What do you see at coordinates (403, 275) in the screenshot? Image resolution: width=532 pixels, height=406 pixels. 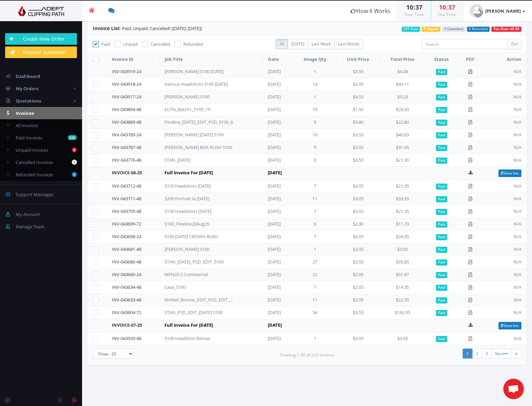 I see `td: $51.87` at bounding box center [403, 275].